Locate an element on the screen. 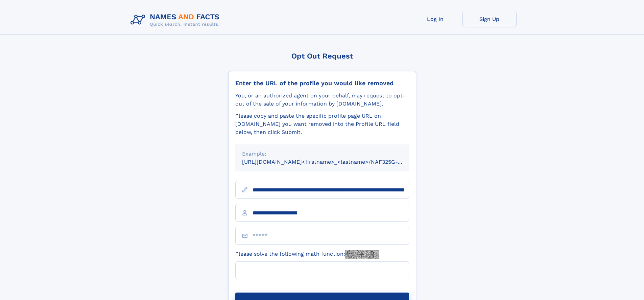 This screenshot has height=300, width=644. div: You, or an authorized agent on your behalf, may request to opt-out of the sale of your informatio... is located at coordinates (322, 100).